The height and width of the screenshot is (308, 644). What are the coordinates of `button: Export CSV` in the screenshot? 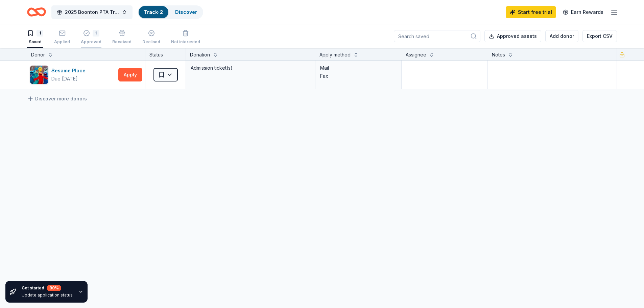 It's located at (600, 36).